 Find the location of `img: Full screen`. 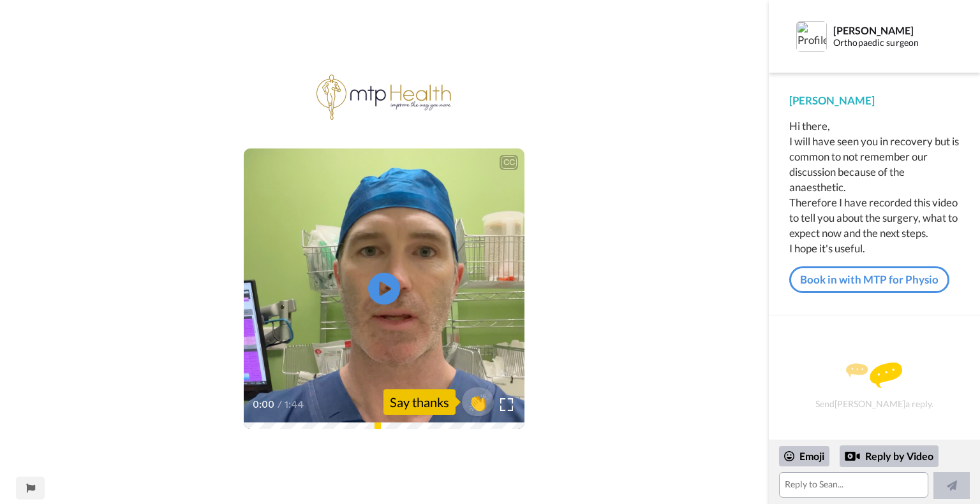

img: Full screen is located at coordinates (506, 404).